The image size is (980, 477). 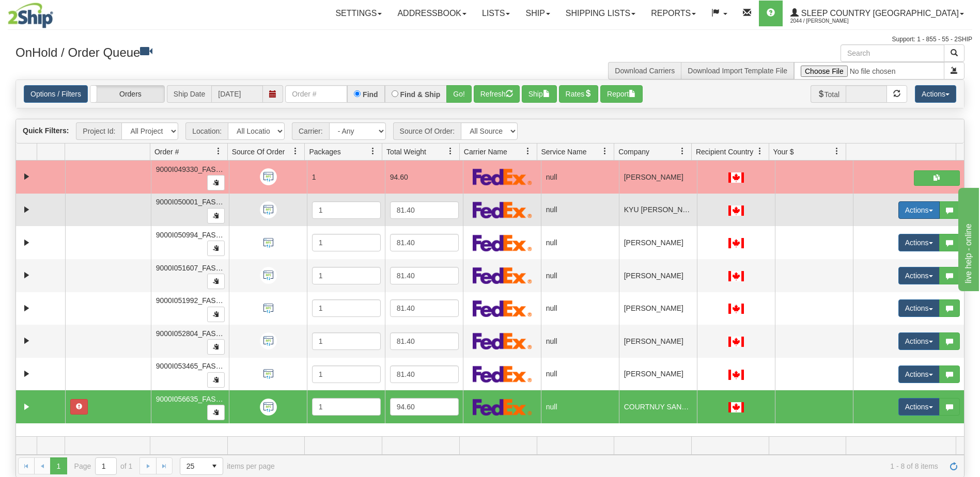 What do you see at coordinates (191, 399) in the screenshot?
I see `span: 9000I056635_FASUS` at bounding box center [191, 399].